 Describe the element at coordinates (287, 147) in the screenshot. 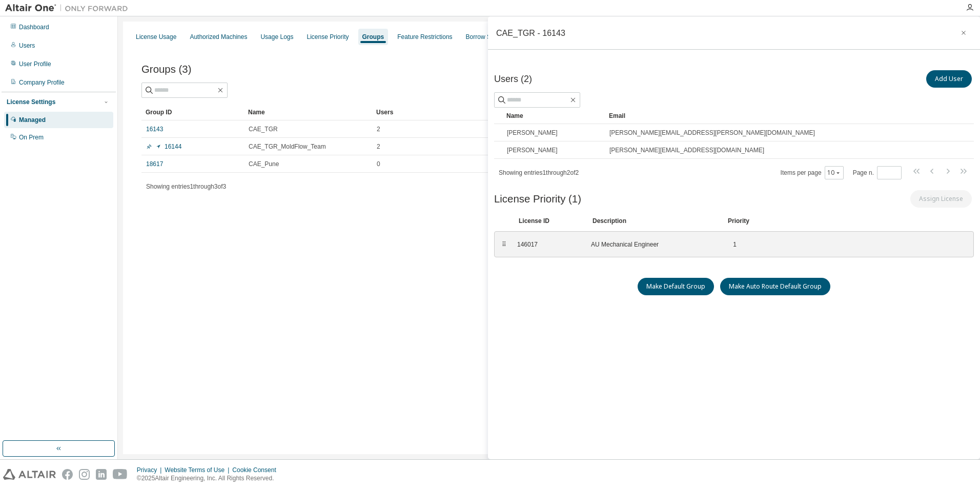

I see `span: CAE_TGR_MoldFlow_Team` at that location.